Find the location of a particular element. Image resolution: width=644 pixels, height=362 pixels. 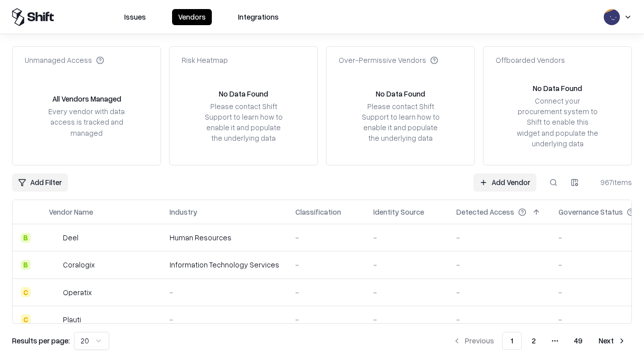

button: Issues is located at coordinates (134, 17).